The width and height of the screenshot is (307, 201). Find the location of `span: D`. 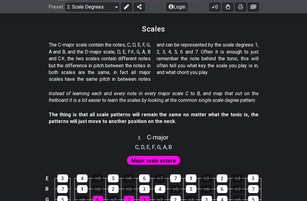

span: D is located at coordinates (143, 147).